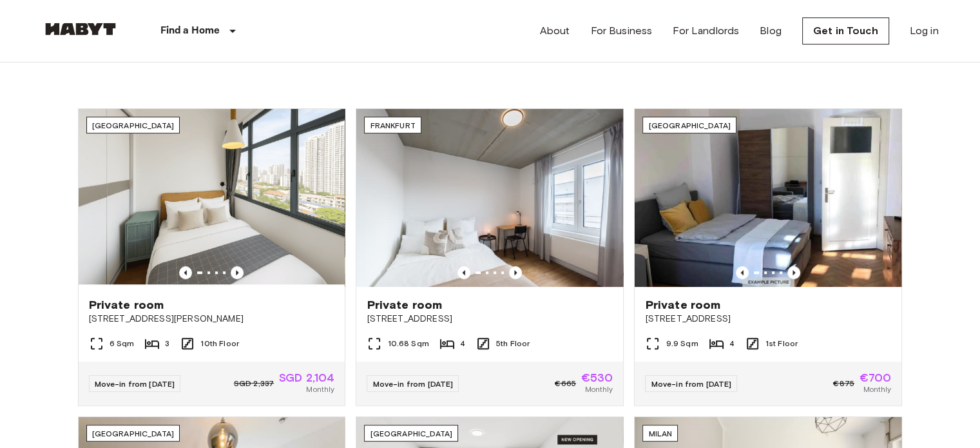 The height and width of the screenshot is (448, 980). I want to click on span: 6 Sqm, so click(121, 344).